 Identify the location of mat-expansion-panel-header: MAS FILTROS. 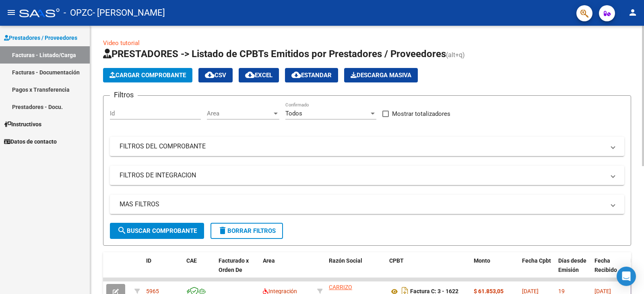
(367, 204).